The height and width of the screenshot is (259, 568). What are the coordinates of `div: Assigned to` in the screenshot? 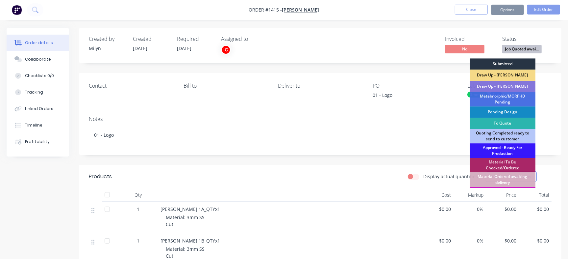 It's located at (254, 39).